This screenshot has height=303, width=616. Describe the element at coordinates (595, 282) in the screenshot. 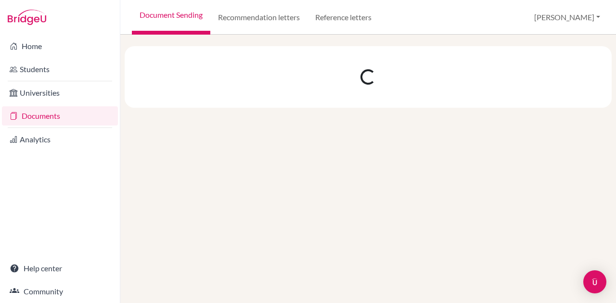

I see `div: Open Intercom Messenger` at that location.